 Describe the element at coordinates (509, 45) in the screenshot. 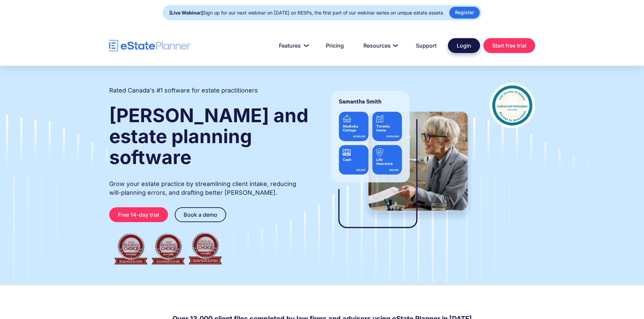

I see `a: Start free trial` at that location.